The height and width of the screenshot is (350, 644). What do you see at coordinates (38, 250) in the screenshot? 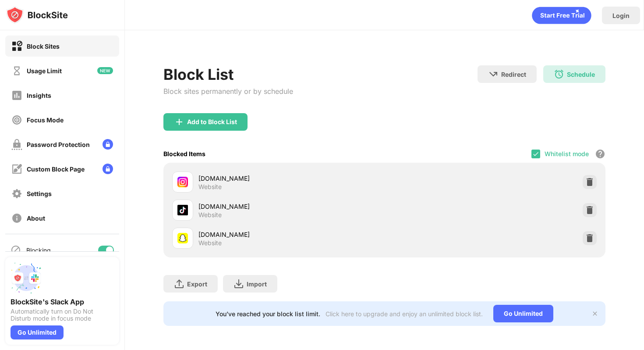
I see `div: Blocking` at bounding box center [38, 250].